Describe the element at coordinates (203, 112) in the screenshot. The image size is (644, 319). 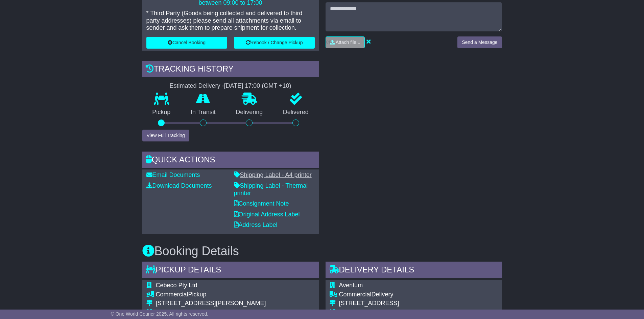
I see `p: In Transit` at that location.